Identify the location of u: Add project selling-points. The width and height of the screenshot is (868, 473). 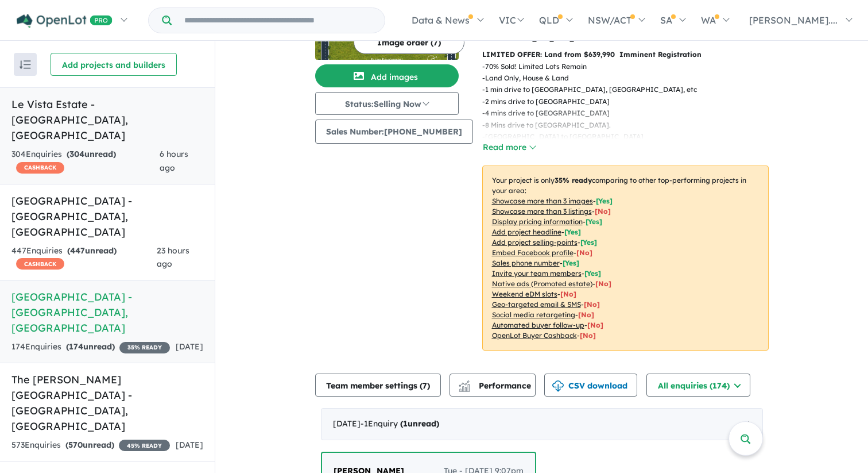
(535, 242).